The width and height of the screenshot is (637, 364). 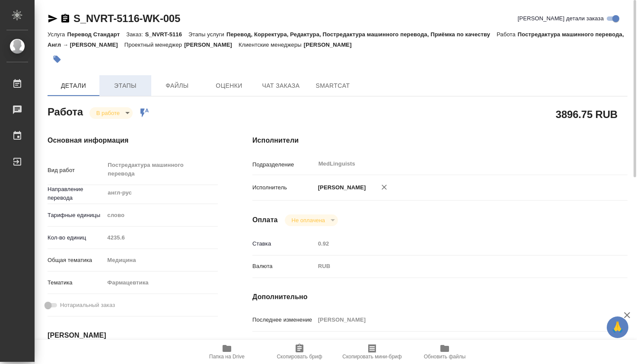 I want to click on h2: 3896.75 RUB, so click(x=586, y=114).